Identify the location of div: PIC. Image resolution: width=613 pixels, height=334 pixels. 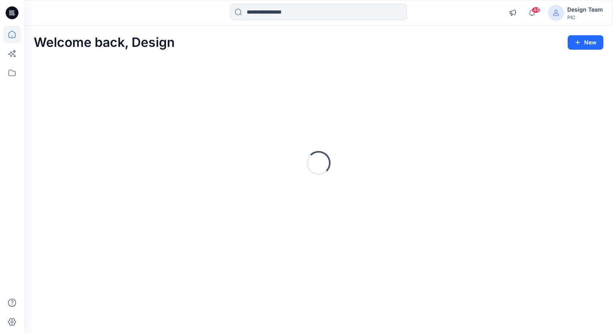
(585, 17).